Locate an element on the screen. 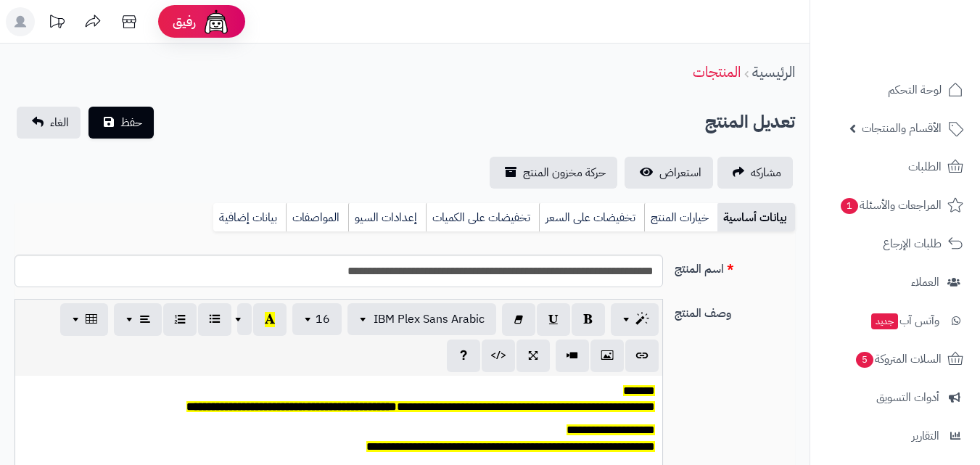 The height and width of the screenshot is (465, 980). span: المراجعات والأسئلة is located at coordinates (890, 205).